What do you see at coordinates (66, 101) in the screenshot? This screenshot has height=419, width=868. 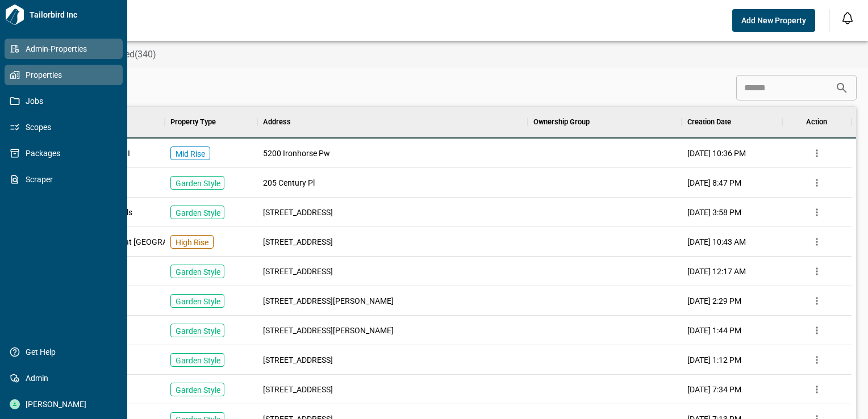 I see `span: Jobs` at bounding box center [66, 101].